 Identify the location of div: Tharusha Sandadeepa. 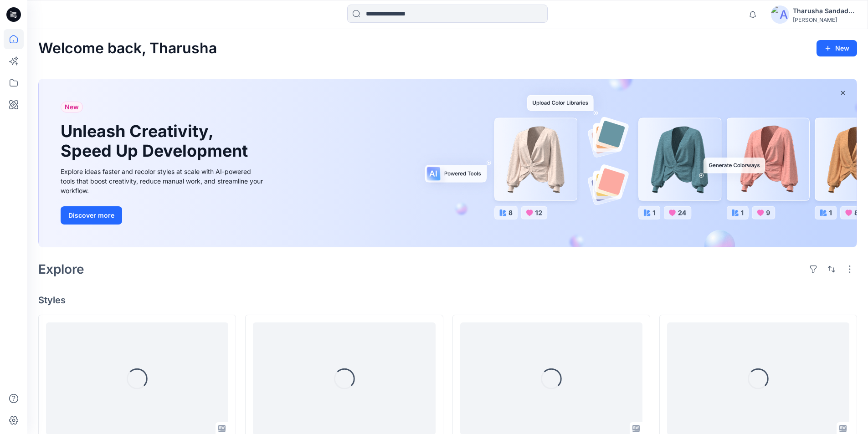
(825, 11).